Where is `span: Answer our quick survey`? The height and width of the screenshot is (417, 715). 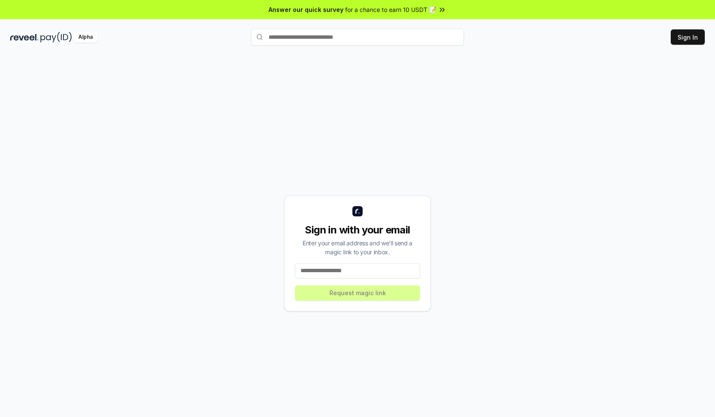 span: Answer our quick survey is located at coordinates (306, 9).